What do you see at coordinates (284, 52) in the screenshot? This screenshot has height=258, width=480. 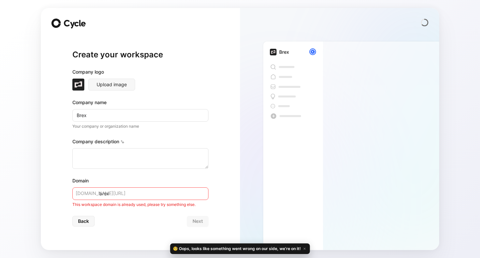 I see `div: Brex` at bounding box center [284, 52].